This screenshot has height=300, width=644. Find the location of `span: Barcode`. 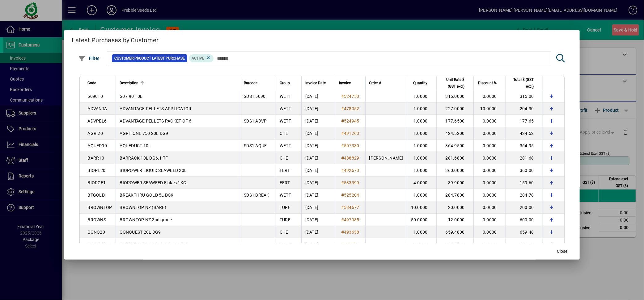

span: Barcode is located at coordinates (251, 83).